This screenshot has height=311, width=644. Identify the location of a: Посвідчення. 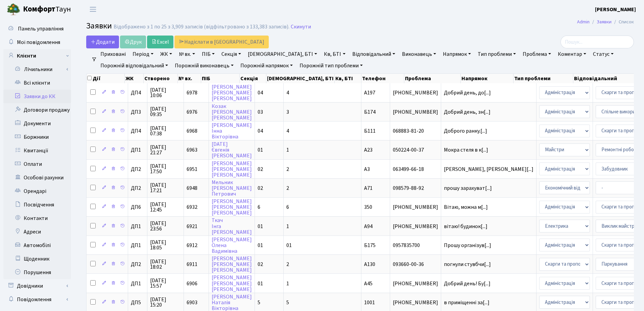
(37, 205).